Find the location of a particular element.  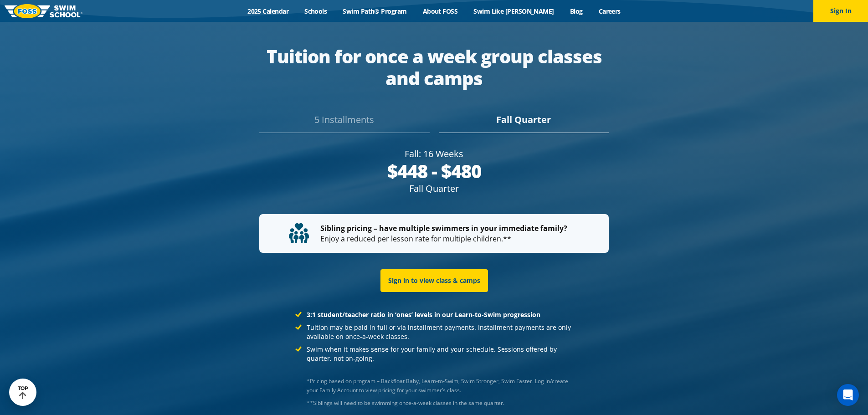

div: 5 Installments is located at coordinates (344, 123).